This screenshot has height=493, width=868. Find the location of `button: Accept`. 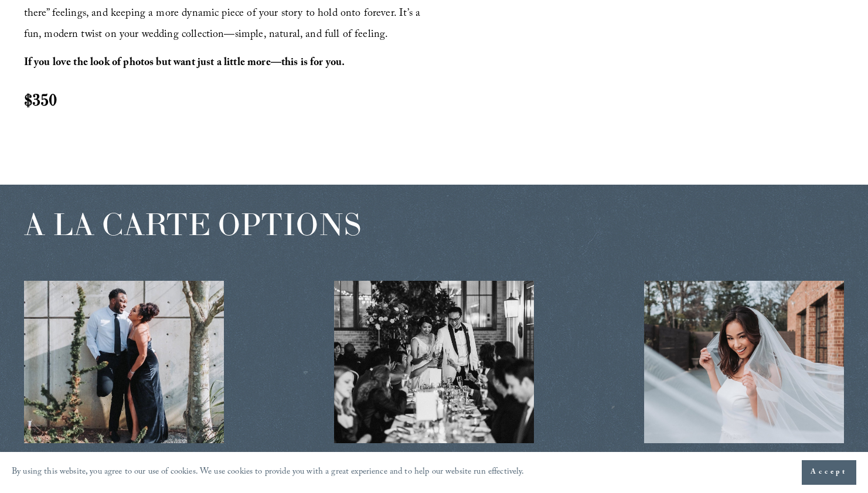

button: Accept is located at coordinates (829, 473).